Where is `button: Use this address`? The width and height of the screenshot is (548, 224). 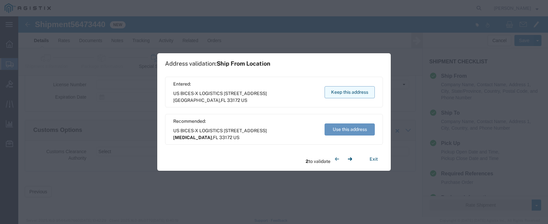
button: Use this address is located at coordinates (350, 129).